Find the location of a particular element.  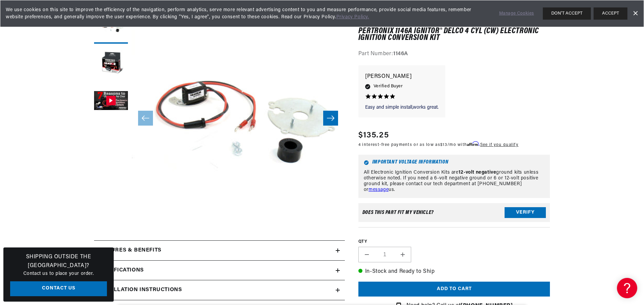

summary: Features & Benefits is located at coordinates (219, 251).